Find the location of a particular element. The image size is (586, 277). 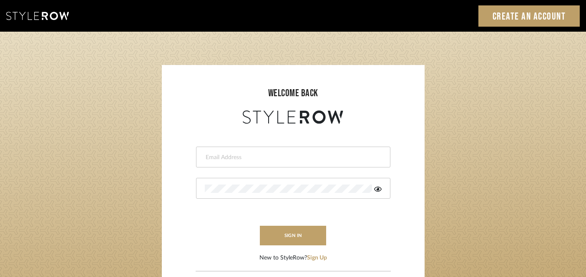

a: Create an Account is located at coordinates (529, 16).